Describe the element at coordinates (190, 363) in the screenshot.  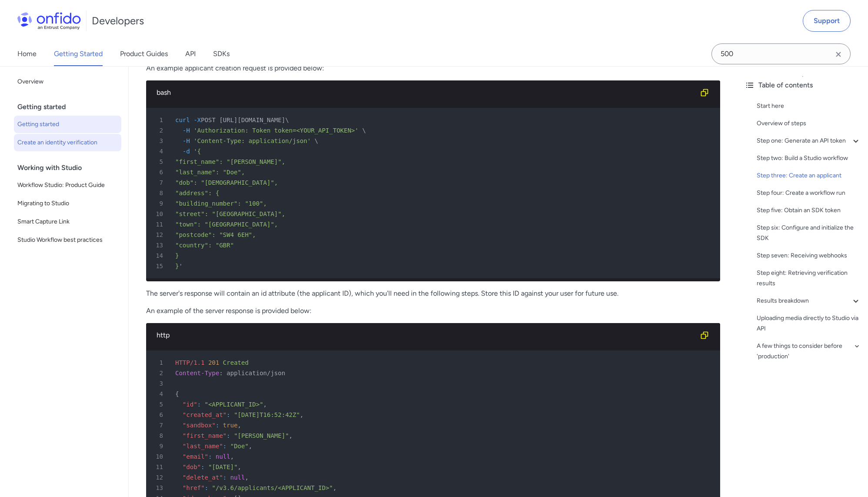
I see `span: HTTP/1.1` at that location.